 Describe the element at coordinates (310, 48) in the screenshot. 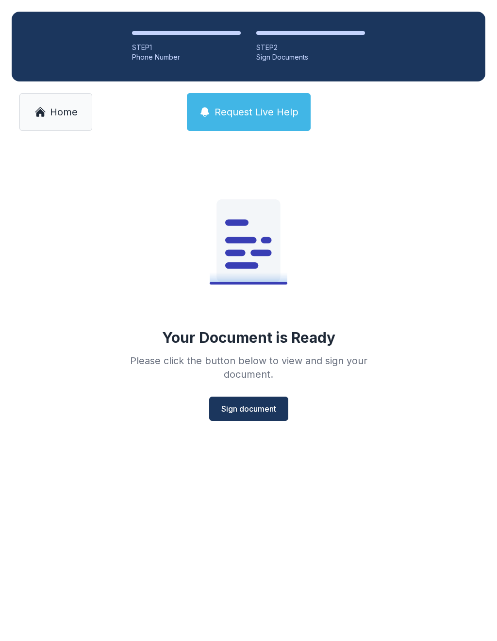

I see `div: STEP 2` at that location.